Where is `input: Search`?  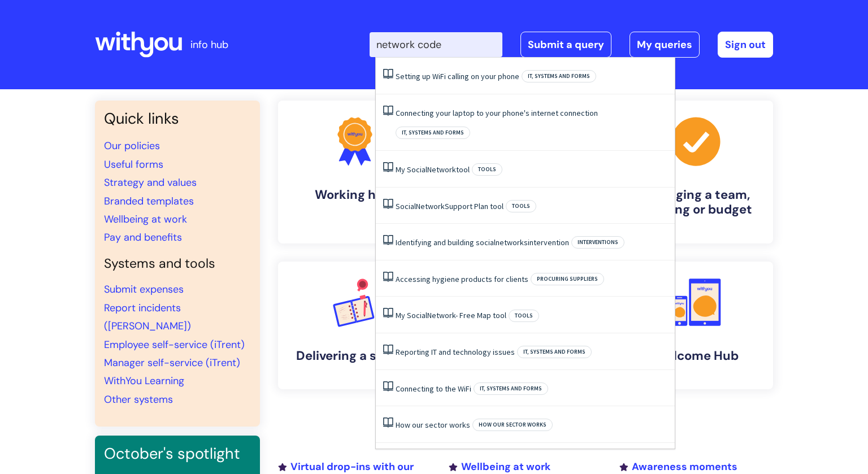
input: Search is located at coordinates (436, 45).